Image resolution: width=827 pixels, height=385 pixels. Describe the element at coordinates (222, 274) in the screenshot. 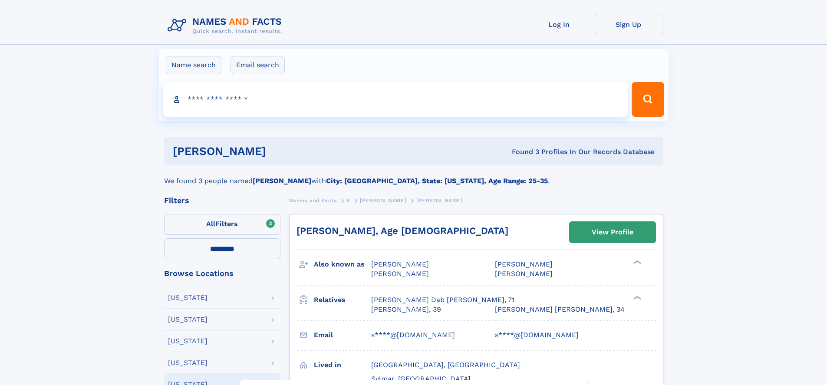

I see `div: Browse Locations` at that location.